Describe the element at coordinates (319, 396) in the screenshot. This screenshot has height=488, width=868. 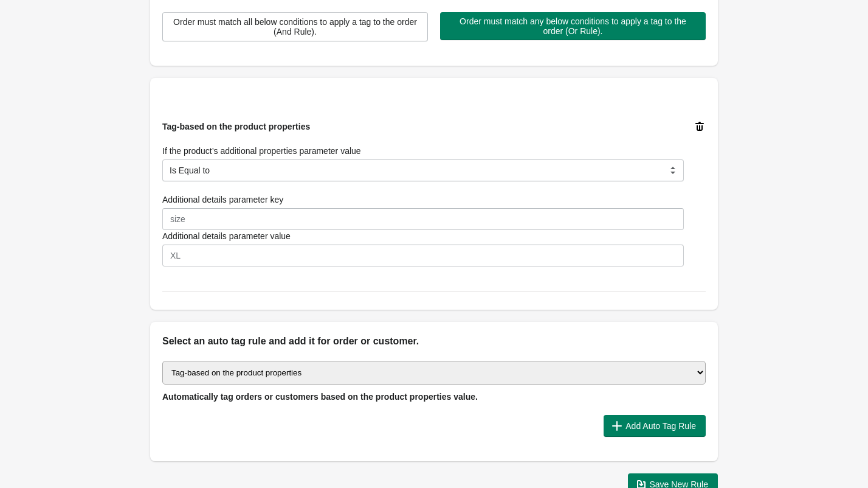
I see `span: Automatically tag orders or customers based on the product properties value.` at that location.